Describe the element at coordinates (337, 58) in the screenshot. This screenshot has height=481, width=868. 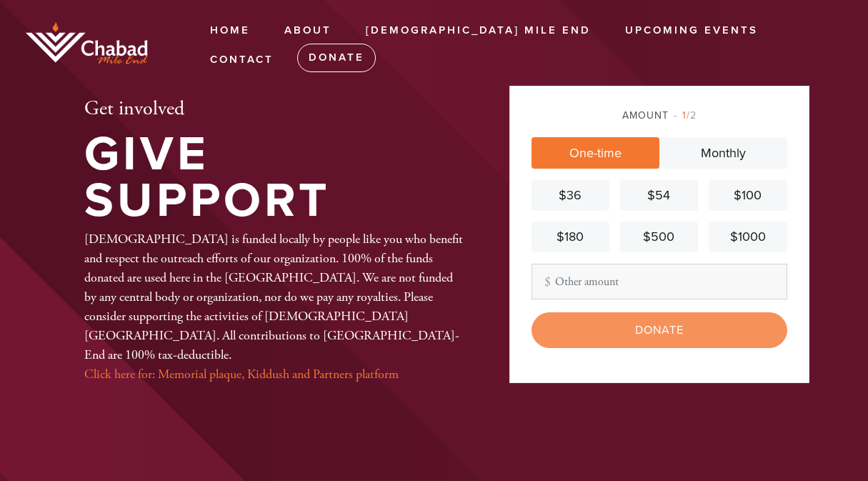
I see `a: Donate` at that location.